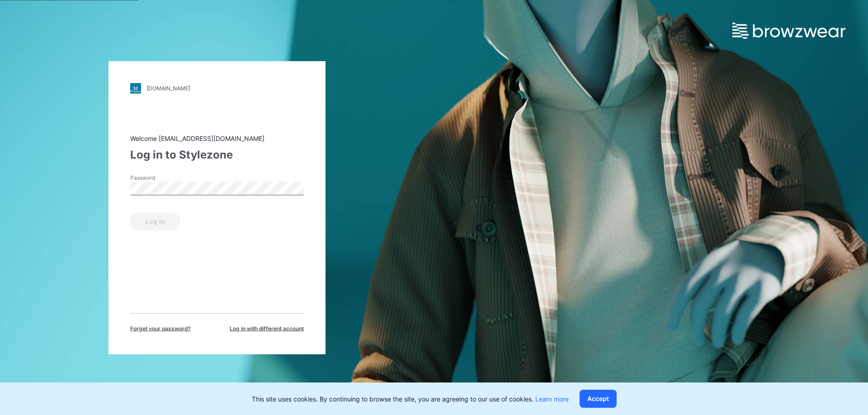  Describe the element at coordinates (161, 329) in the screenshot. I see `span: Forget your password?` at that location.